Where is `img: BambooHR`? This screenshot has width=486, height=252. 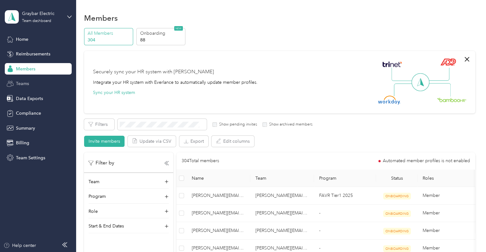 img: BambooHR is located at coordinates (452, 100).